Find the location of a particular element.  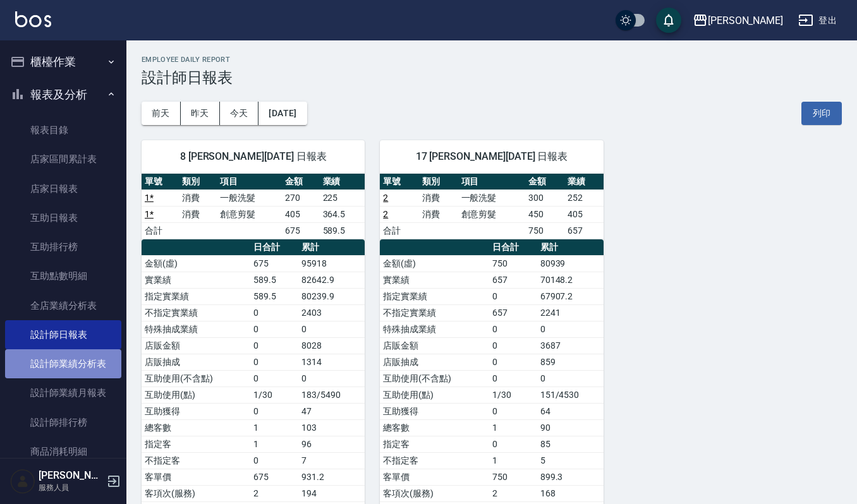

table: a dense table is located at coordinates (491, 206).